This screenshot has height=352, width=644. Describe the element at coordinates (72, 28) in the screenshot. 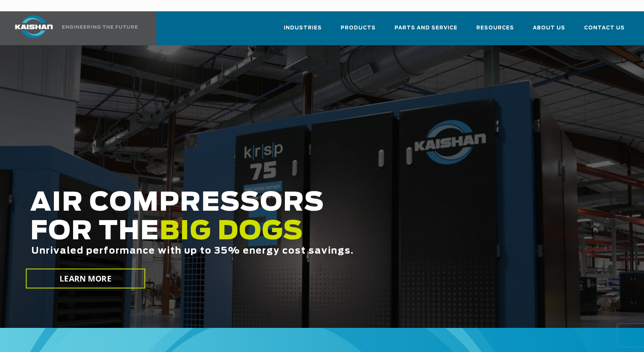

I see `a: Kaishan USA` at that location.